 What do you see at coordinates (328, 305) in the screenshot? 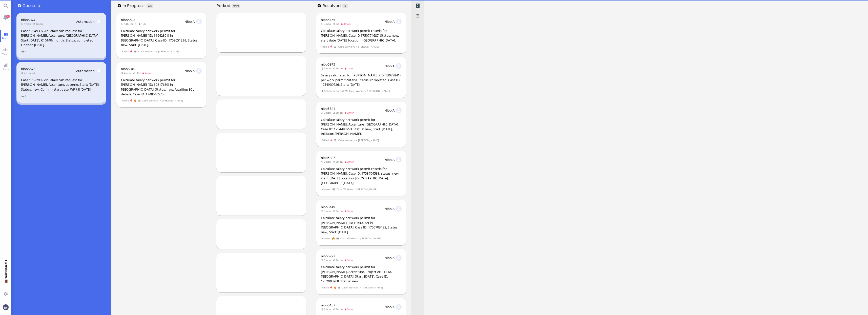
I see `a: nibo5157` at bounding box center [328, 305].